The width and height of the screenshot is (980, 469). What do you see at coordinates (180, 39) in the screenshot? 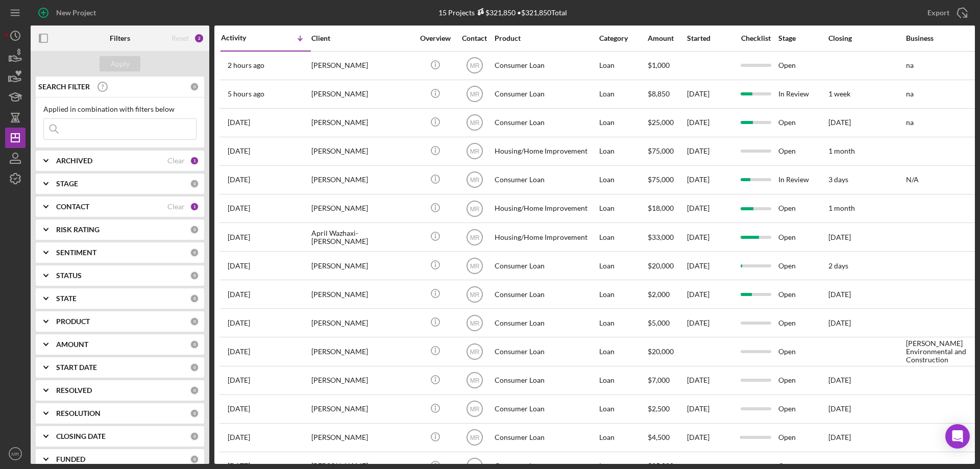
I see `div: Reset` at bounding box center [180, 39].